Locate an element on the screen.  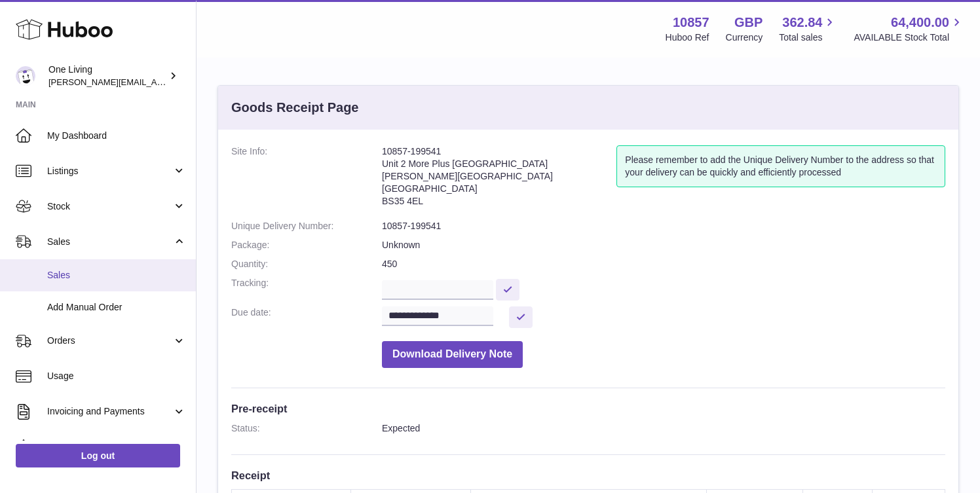
span: Add Manual Order is located at coordinates (117, 307).